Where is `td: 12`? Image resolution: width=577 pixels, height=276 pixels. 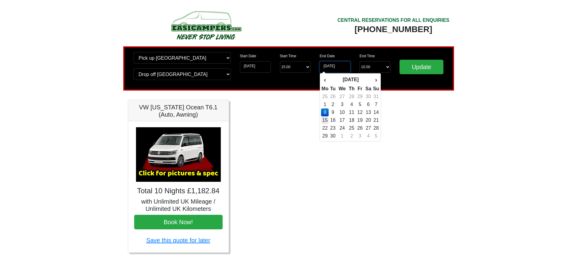
td: 12 is located at coordinates (360, 112).